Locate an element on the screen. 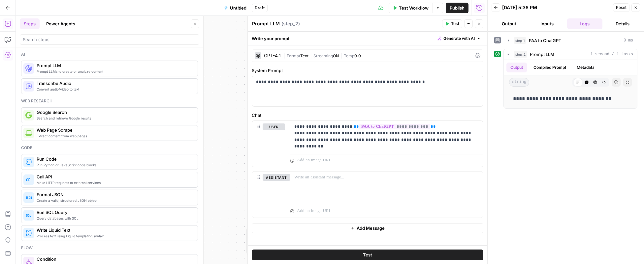 The width and height of the screenshot is (644, 264). span: 0.0 is located at coordinates (357, 56).